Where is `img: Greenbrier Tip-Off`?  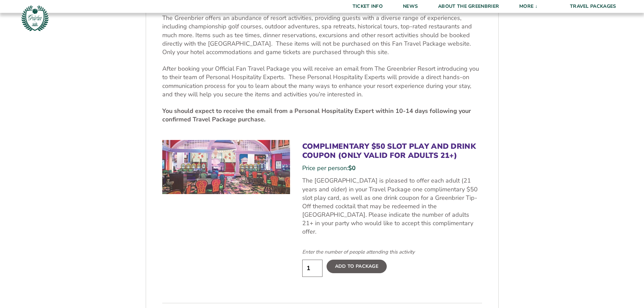
img: Greenbrier Tip-Off is located at coordinates (35, 18).